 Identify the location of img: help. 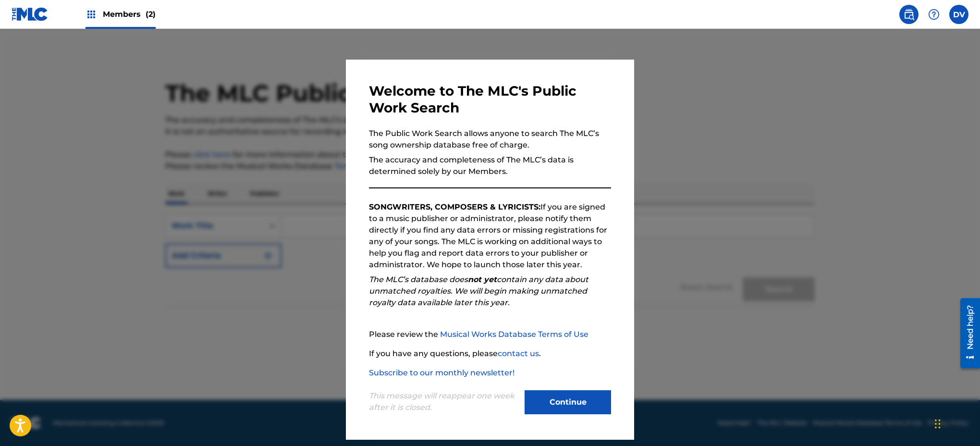
(934, 14).